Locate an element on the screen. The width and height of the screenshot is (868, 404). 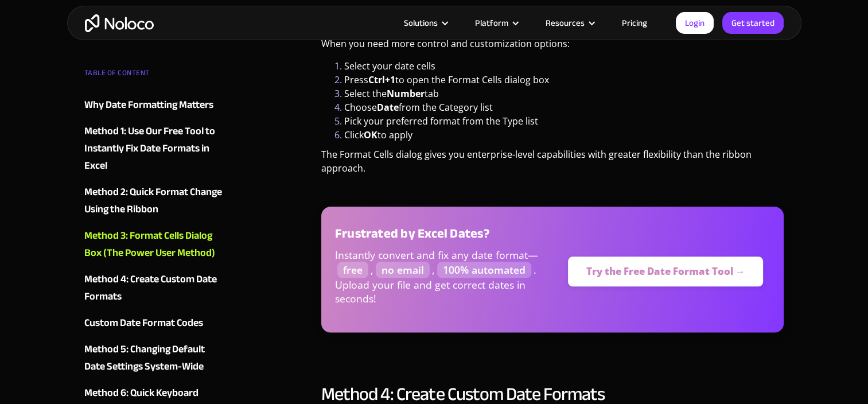
strong: Ctrl+1 is located at coordinates (381, 80).